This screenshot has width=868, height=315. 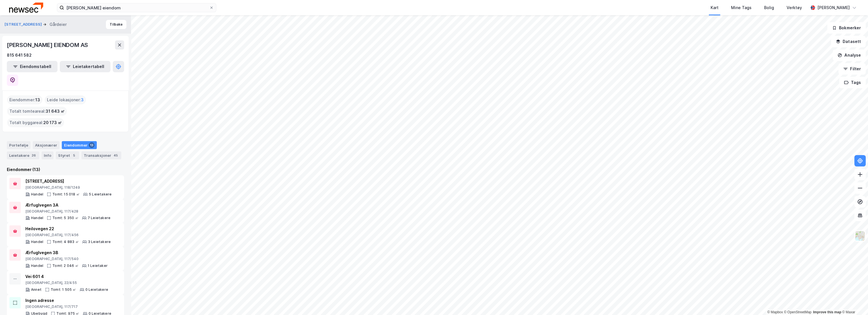 What do you see at coordinates (65, 169) in the screenshot?
I see `div: Eiendommer (13)` at bounding box center [65, 169].